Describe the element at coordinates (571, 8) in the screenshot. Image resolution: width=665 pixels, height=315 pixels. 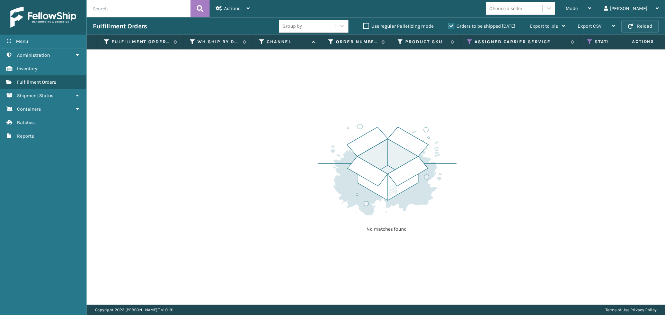
I see `span: Mode` at that location.